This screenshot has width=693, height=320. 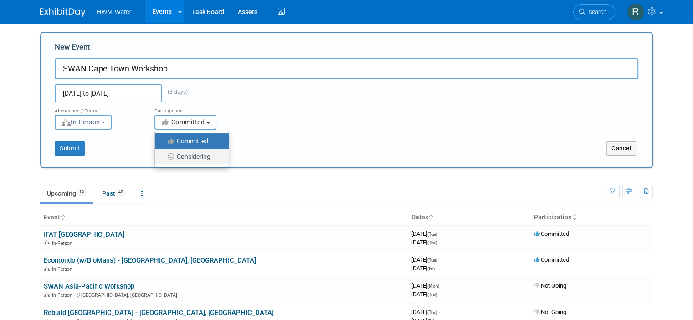 I want to click on a: Sort by Start Date, so click(x=430, y=217).